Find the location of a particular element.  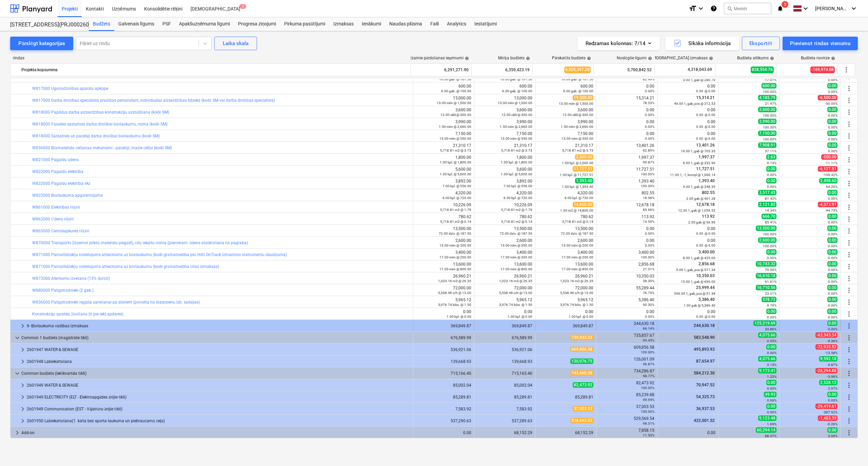

a: Iestatījumi is located at coordinates (485, 24).